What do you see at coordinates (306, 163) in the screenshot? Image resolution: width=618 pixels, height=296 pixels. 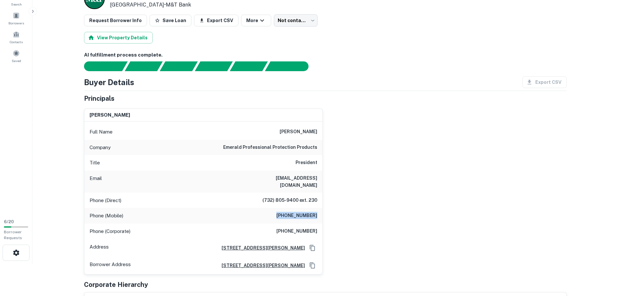 I see `h6: President` at bounding box center [306, 163].